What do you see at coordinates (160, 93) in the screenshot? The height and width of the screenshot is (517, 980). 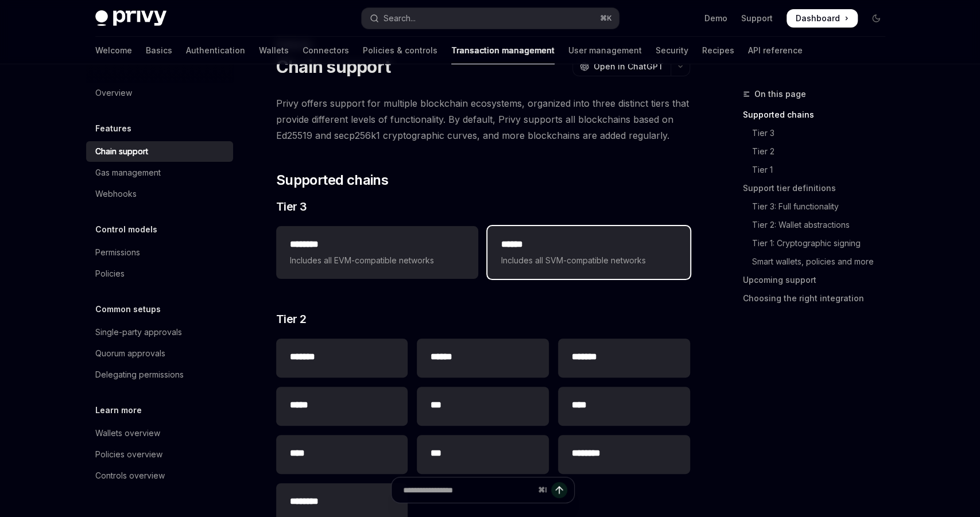 I see `a: Overview` at bounding box center [160, 93].